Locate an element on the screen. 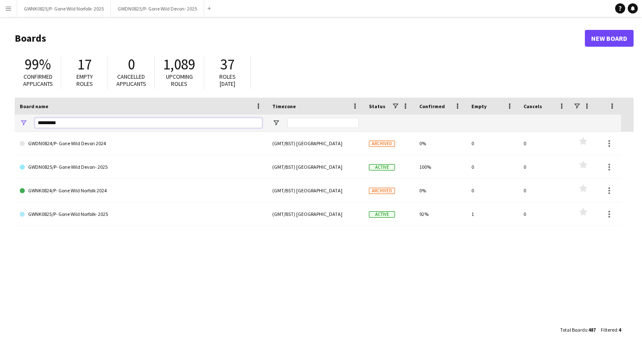 This screenshot has width=642, height=351. div: 92% is located at coordinates (441, 214).